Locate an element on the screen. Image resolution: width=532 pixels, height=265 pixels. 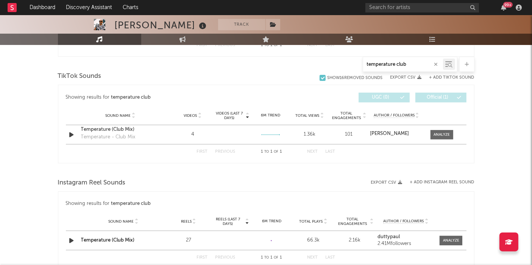
div: + Add Instagram Reel Sound is located at coordinates (438, 183).